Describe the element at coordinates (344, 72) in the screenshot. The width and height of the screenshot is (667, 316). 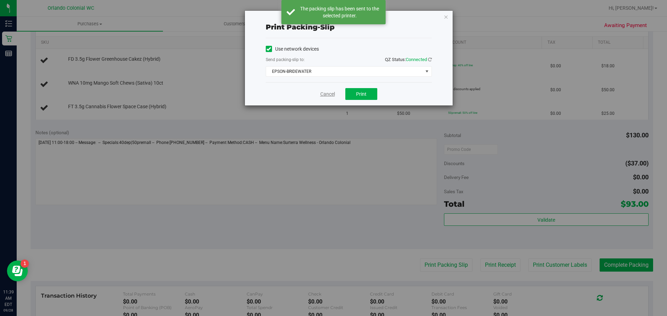
I see `span: EPSON-BRIDEWATER` at that location.